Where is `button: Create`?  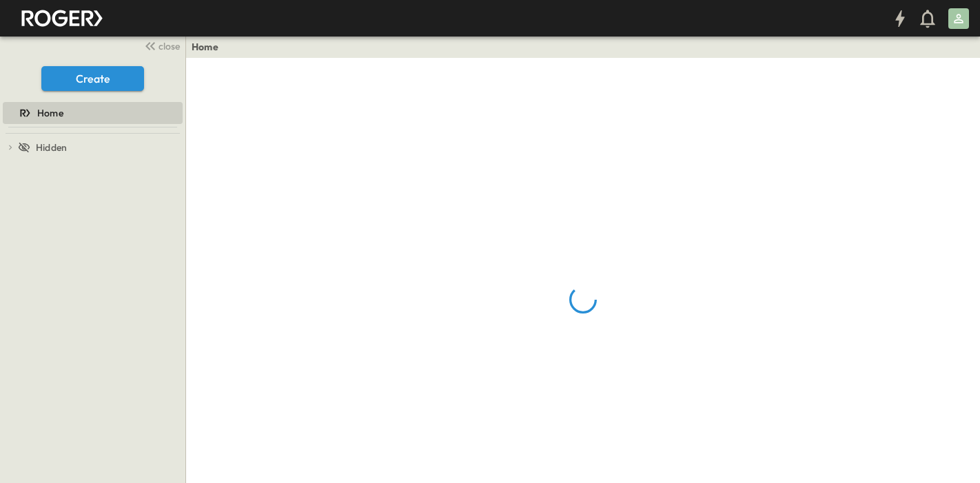 button: Create is located at coordinates (93, 79).